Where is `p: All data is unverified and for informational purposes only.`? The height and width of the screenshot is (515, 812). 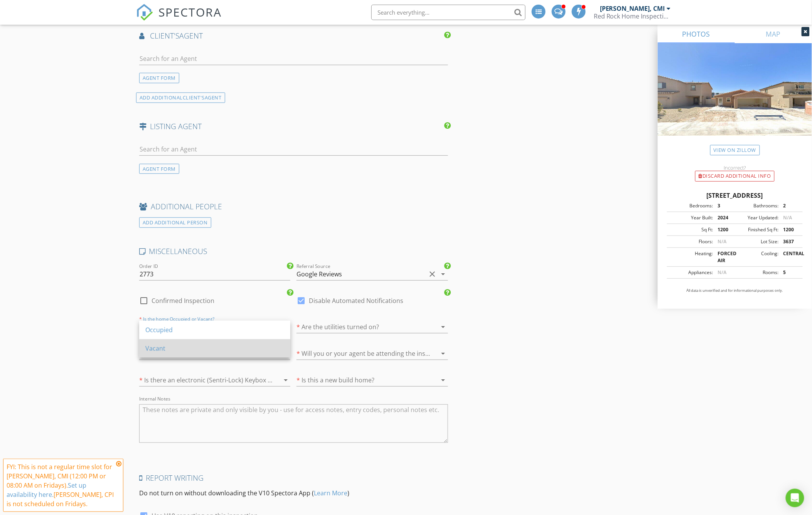
p: All data is unverified and for informational purposes only. is located at coordinates (735, 291).